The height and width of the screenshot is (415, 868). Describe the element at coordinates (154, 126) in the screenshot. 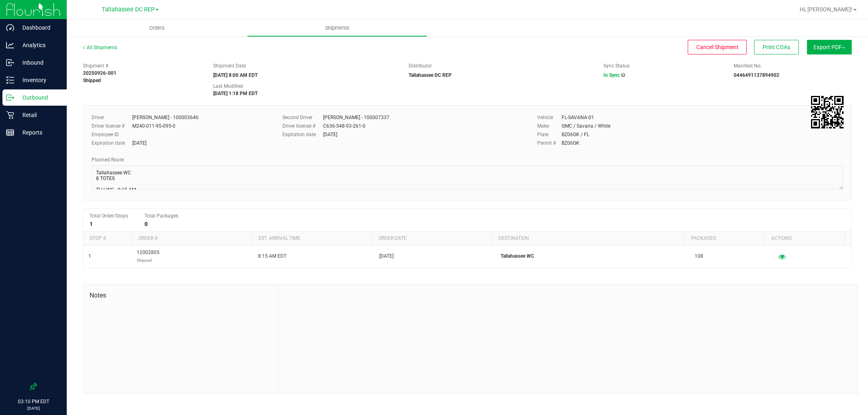

I see `div: M240-011-95-095-0` at that location.